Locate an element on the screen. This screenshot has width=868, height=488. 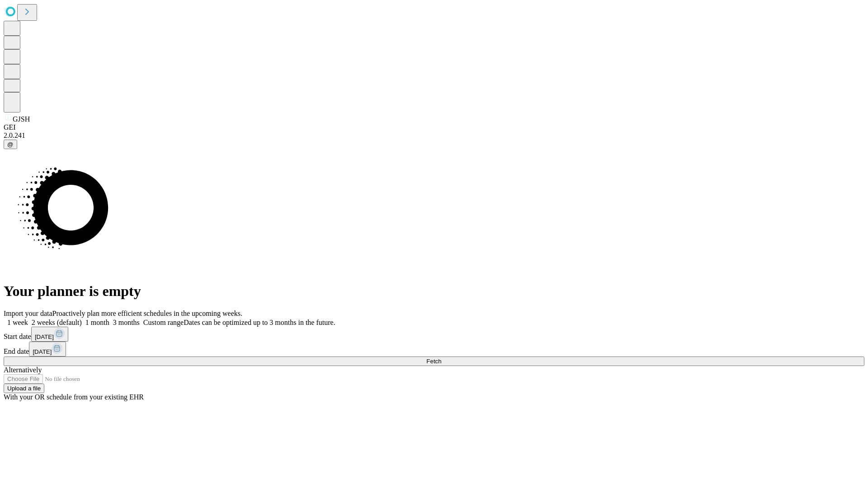
span: GJSH is located at coordinates (21, 118).